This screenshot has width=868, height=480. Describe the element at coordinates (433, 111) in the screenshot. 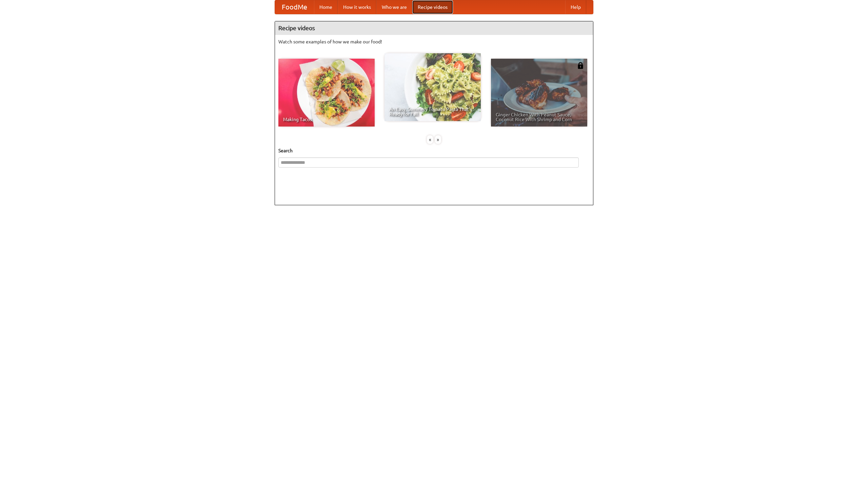

I see `span: An Easy, Summery Tomato Pasta That's Ready for Fall` at that location.